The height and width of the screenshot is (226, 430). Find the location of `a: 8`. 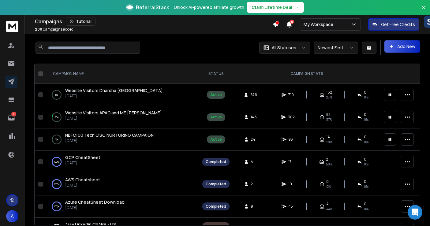

a: 8 is located at coordinates (11, 118).